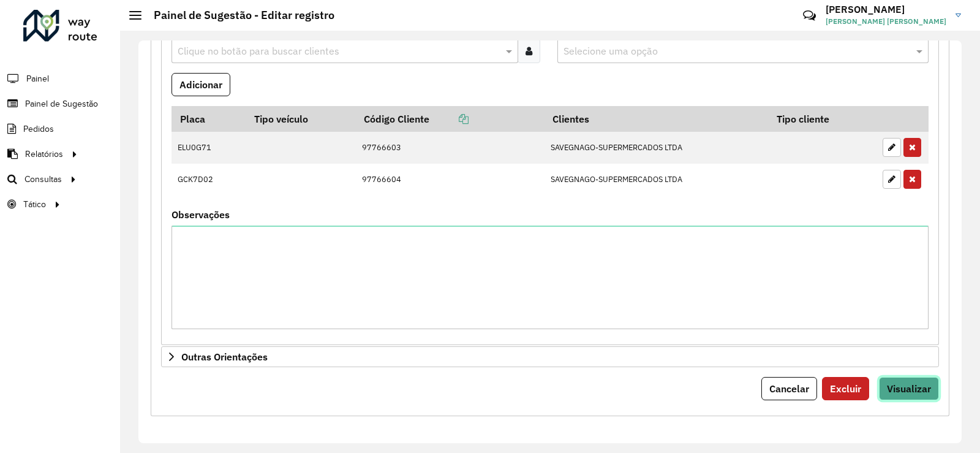  I want to click on span: Cancelar, so click(789, 389).